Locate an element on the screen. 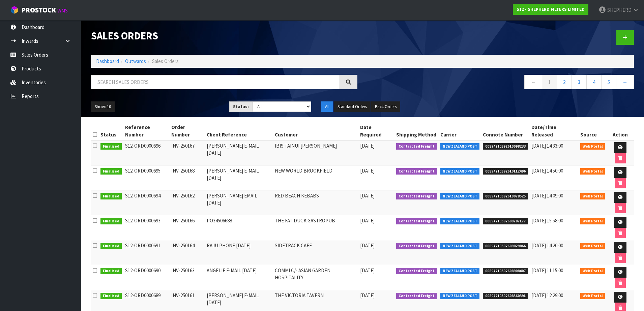  td: INV-250163 is located at coordinates (187, 278).